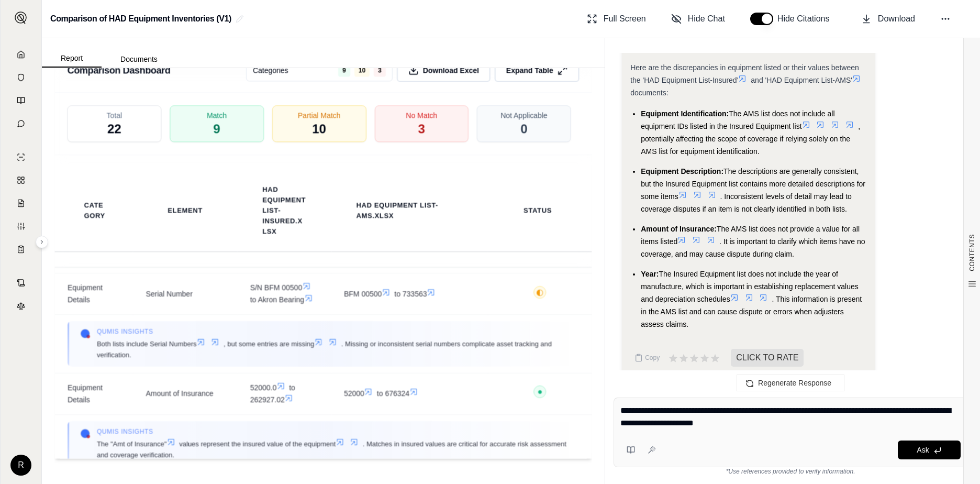 Image resolution: width=980 pixels, height=484 pixels. I want to click on span: BFM 00500 to 733563, so click(409, 293).